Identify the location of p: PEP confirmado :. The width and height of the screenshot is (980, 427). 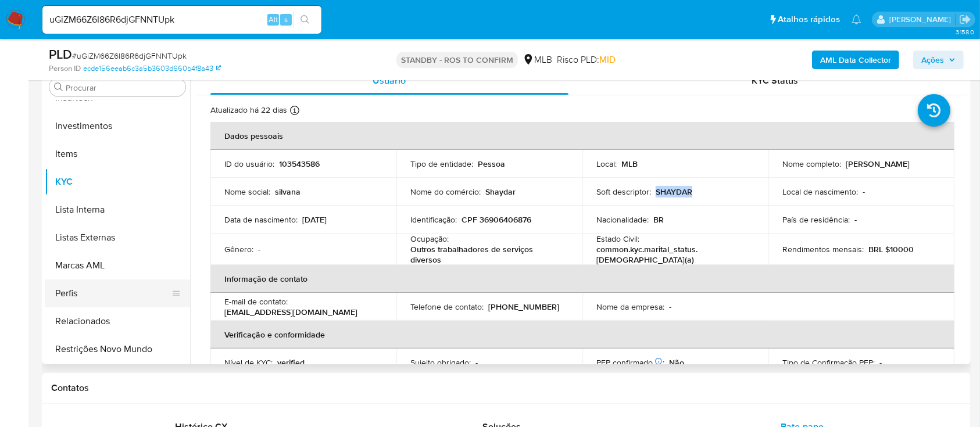
(630, 363).